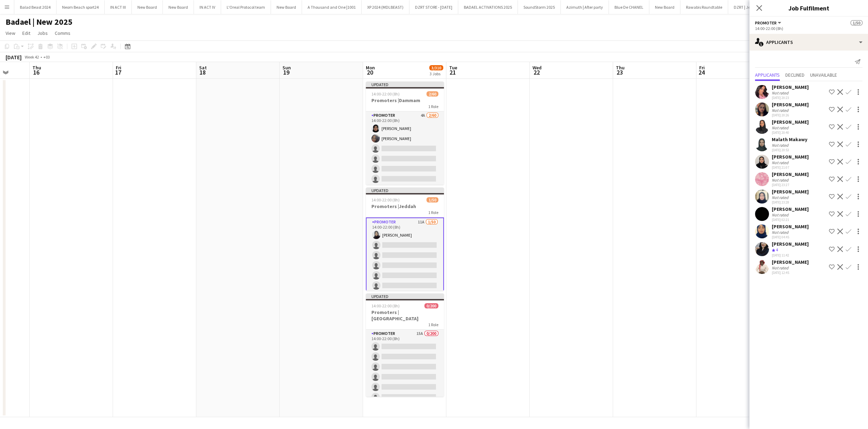 This screenshot has height=429, width=868. What do you see at coordinates (46, 57) in the screenshot?
I see `div: +03` at bounding box center [46, 57].